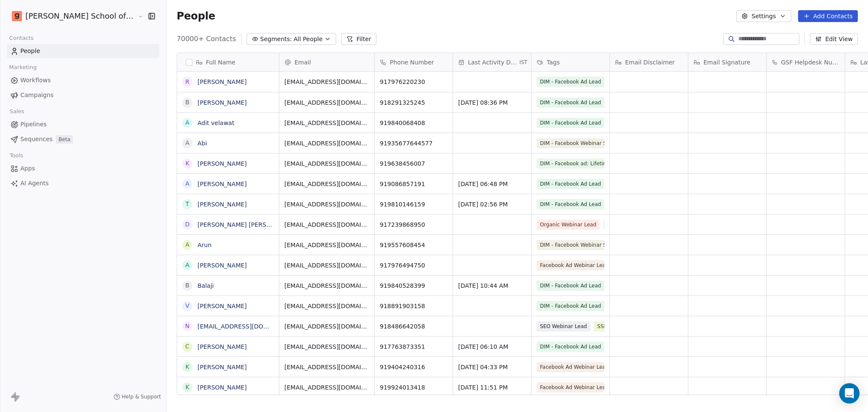 The width and height of the screenshot is (868, 412). What do you see at coordinates (849, 393) in the screenshot?
I see `div: Open Intercom Messenger` at bounding box center [849, 393].